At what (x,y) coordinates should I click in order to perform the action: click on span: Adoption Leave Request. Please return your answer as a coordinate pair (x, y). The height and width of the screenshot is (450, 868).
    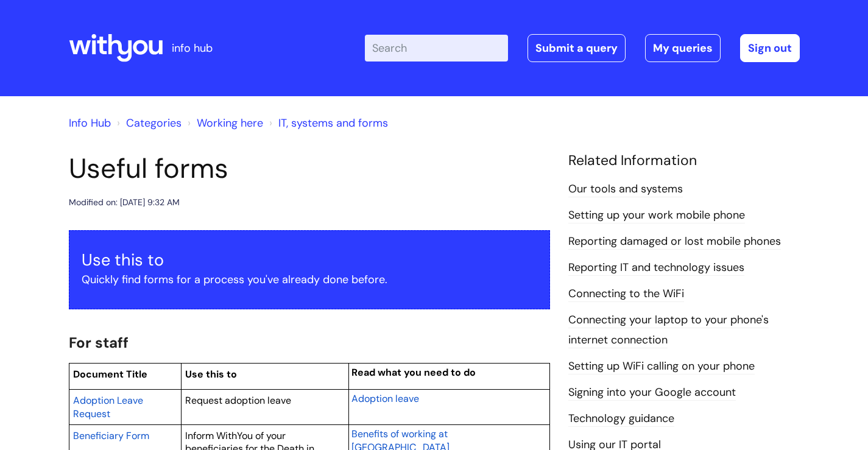
    Looking at the image, I should click on (108, 407).